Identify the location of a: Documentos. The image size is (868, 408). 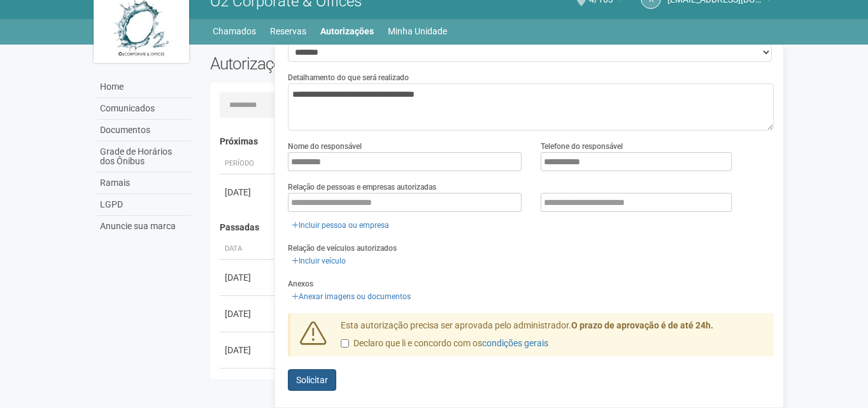
(144, 130).